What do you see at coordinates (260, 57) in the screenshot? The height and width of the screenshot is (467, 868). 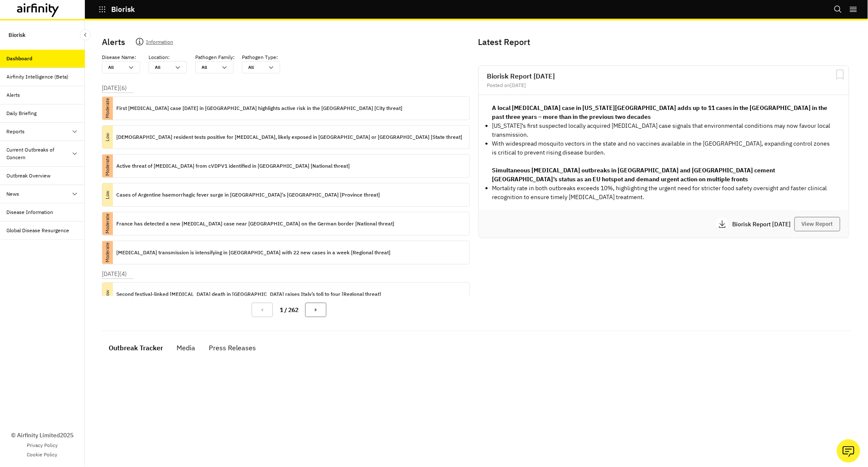 I see `p: Pathogen Type :` at bounding box center [260, 57].